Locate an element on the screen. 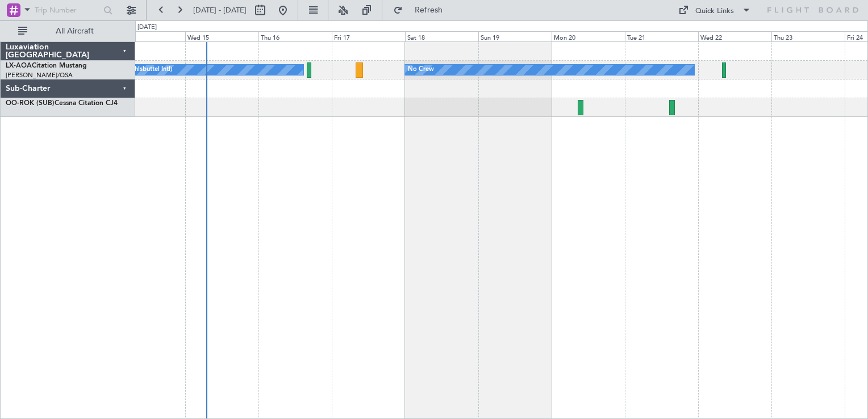  button: Refresh is located at coordinates (422, 10).